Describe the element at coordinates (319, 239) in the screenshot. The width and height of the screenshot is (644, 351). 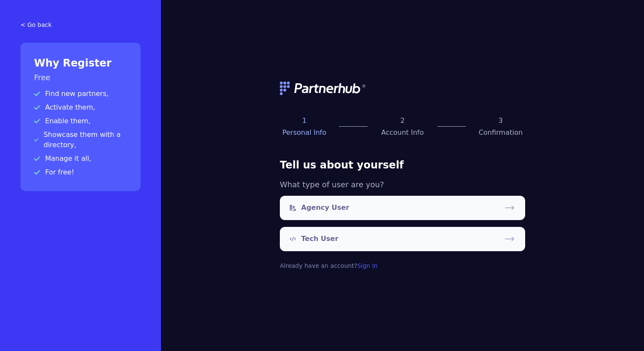
I see `p: Tech User` at that location.